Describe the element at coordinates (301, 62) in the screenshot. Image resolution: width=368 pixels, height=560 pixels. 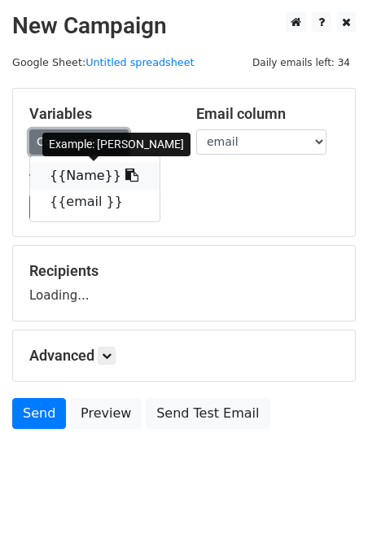
I see `a: Daily emails left: 34` at that location.